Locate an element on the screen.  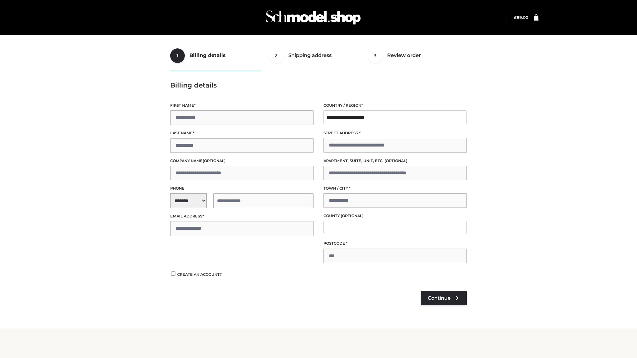
label: First name is located at coordinates (242, 106).